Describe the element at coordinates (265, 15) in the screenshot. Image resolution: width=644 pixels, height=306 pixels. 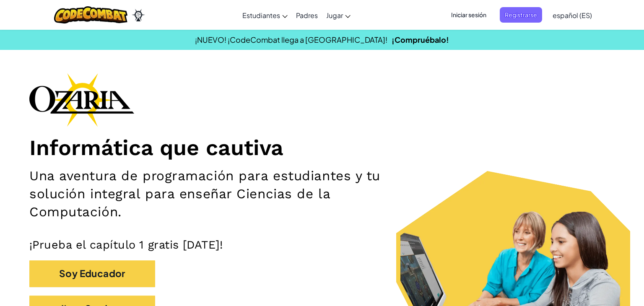
I see `a: Estudiantes` at that location.